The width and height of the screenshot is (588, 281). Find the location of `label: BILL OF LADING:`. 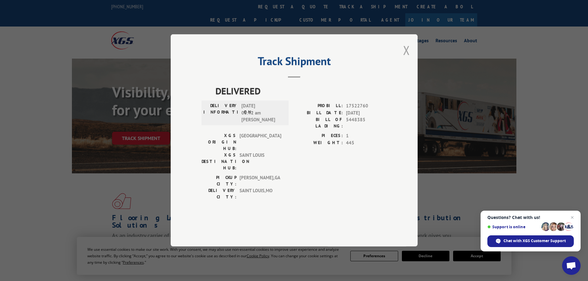

label: BILL OF LADING: is located at coordinates (319, 123).